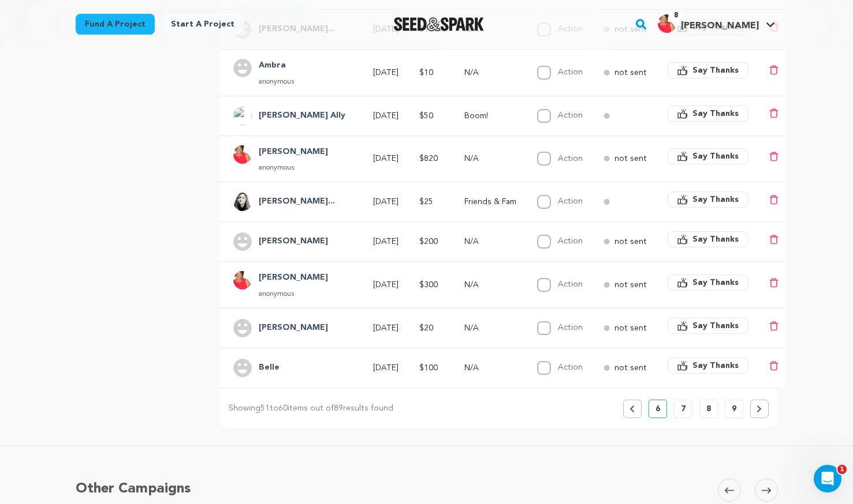 This screenshot has width=853, height=504. What do you see at coordinates (426, 328) in the screenshot?
I see `span: $20` at bounding box center [426, 328].